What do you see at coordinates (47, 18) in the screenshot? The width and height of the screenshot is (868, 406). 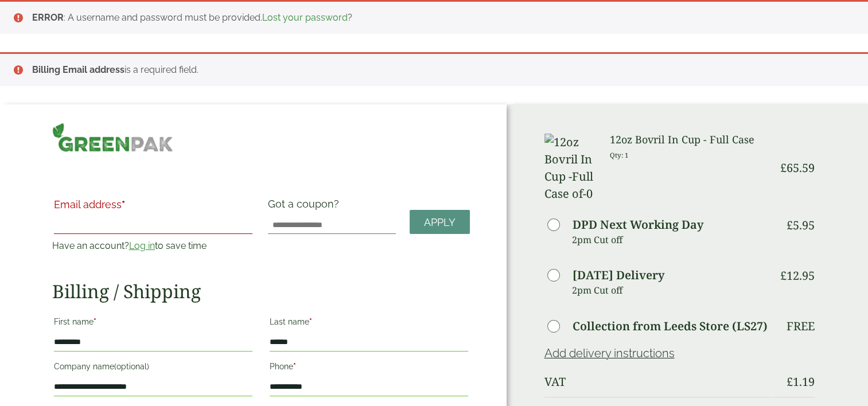 I see `strong: ERROR` at bounding box center [47, 18].